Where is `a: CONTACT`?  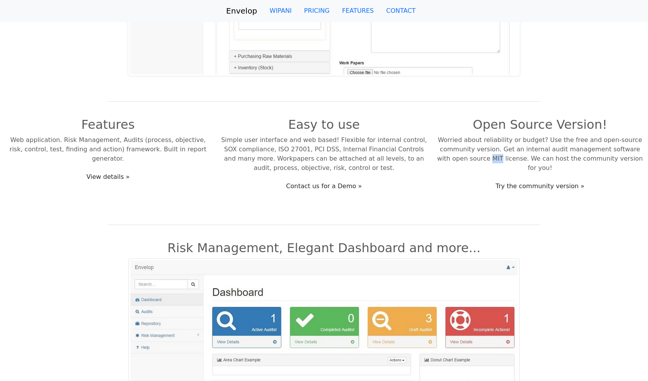
a: CONTACT is located at coordinates (401, 11).